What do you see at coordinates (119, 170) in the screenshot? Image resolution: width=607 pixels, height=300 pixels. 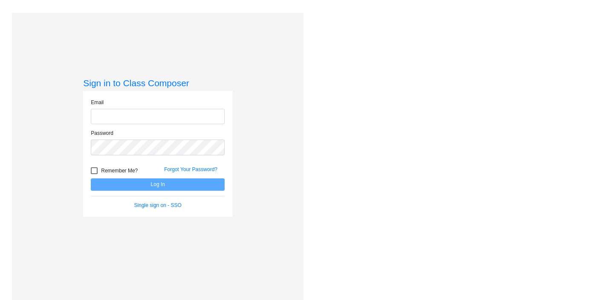 I see `span: Remember Me?` at bounding box center [119, 170].